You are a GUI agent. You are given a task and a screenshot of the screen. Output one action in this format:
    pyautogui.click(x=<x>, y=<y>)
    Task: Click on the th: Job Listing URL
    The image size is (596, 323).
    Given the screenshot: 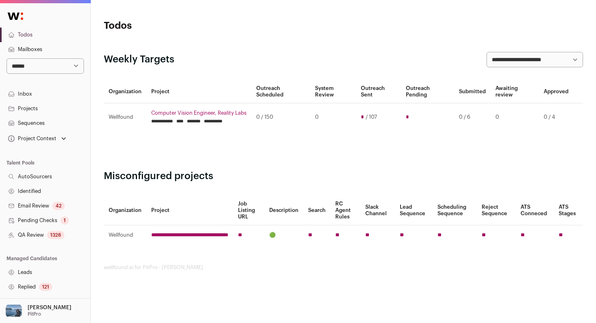 What is the action you would take?
    pyautogui.click(x=248, y=210)
    